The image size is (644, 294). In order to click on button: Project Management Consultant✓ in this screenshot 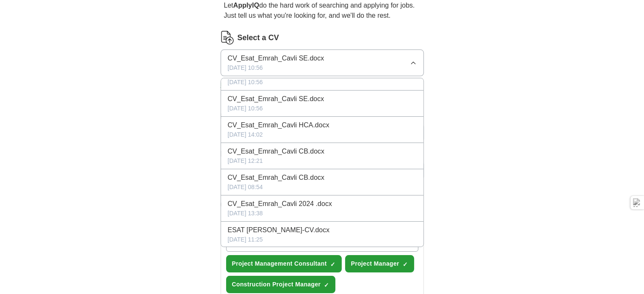, I will do `click(284, 264)`.